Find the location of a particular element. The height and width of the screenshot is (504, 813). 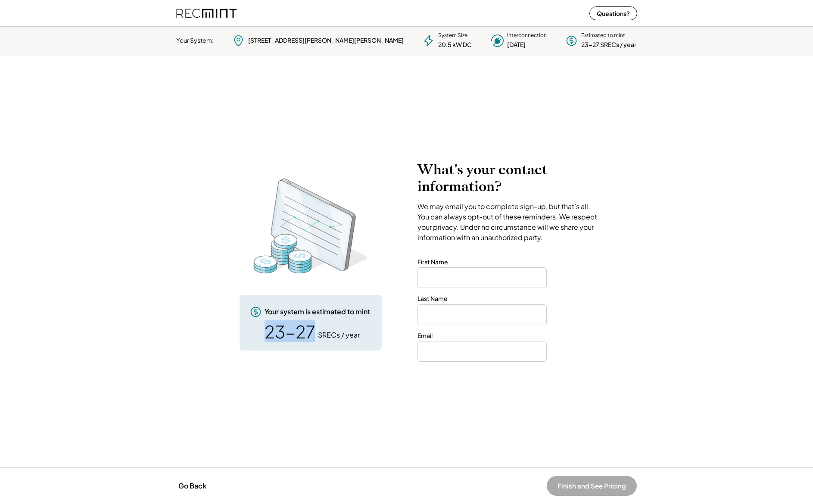

button: Finish and See Pricing is located at coordinates (591, 486).